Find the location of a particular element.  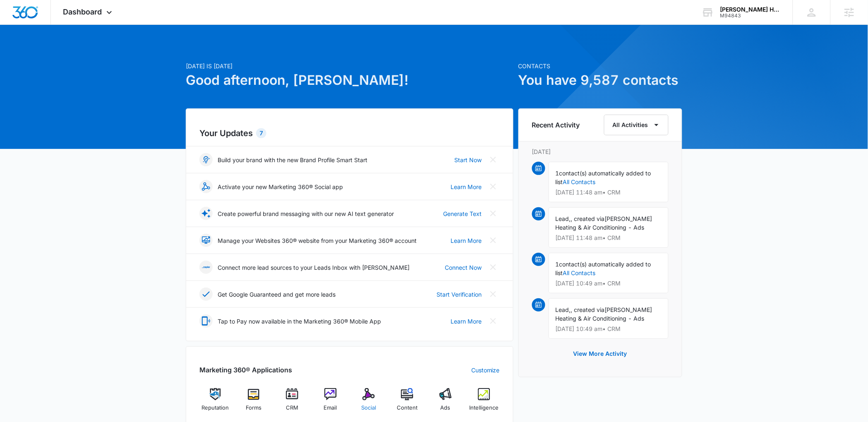

span: Reputation is located at coordinates (215, 407).